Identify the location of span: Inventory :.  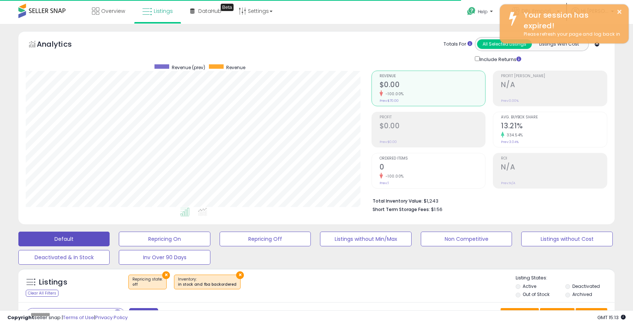
(207, 282).